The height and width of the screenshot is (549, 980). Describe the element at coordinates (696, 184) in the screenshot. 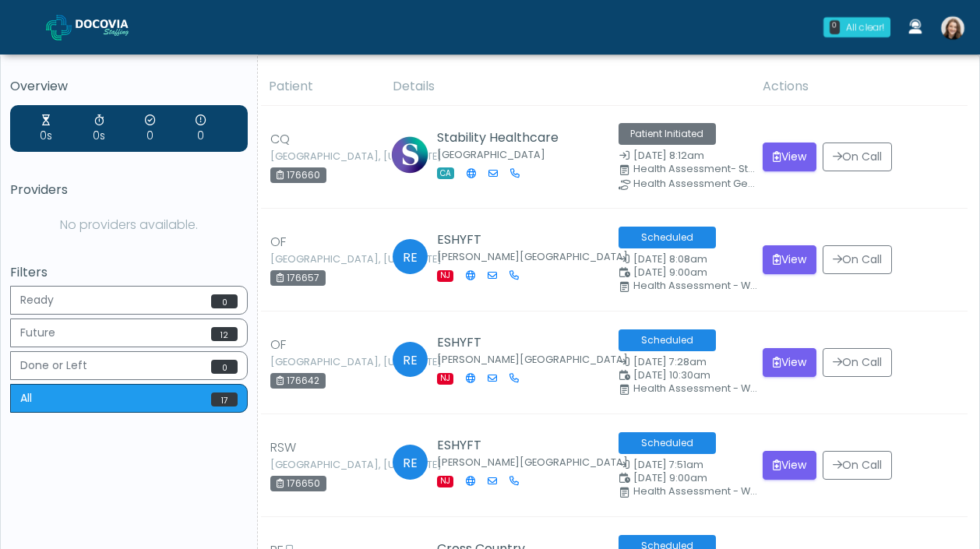

I see `div: Health Assessment General Information` at that location.